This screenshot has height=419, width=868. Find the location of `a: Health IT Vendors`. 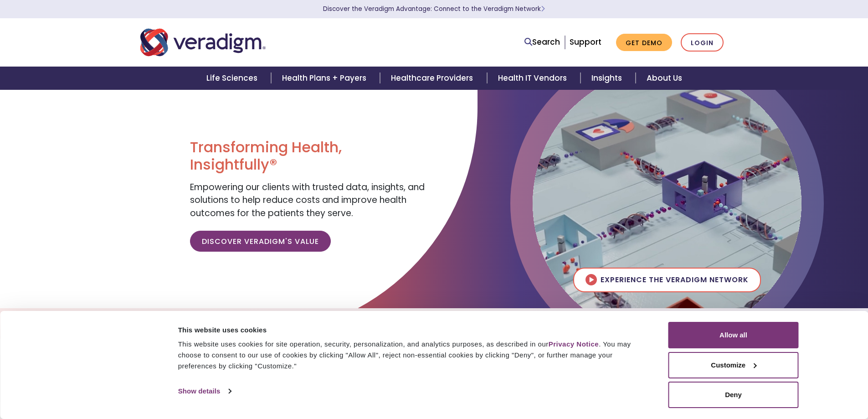

a: Health IT Vendors is located at coordinates (533, 78).